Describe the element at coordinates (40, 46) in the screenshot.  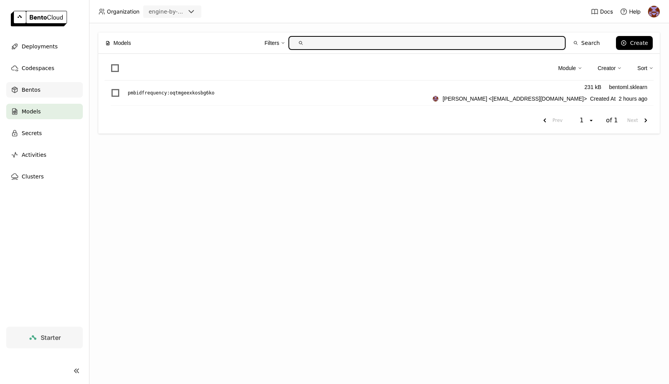
I see `span: Deployments` at that location.